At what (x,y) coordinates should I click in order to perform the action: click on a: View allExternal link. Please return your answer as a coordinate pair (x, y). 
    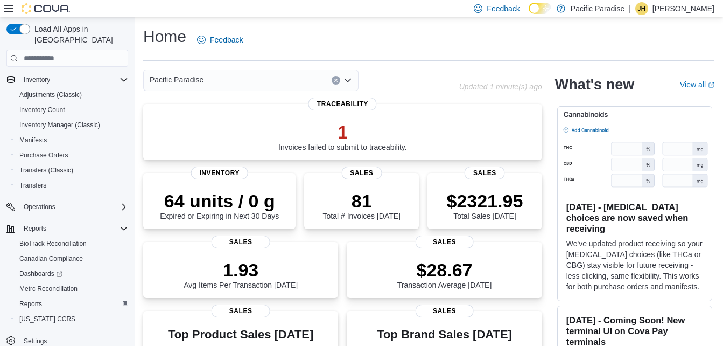
    Looking at the image, I should click on (697, 85).